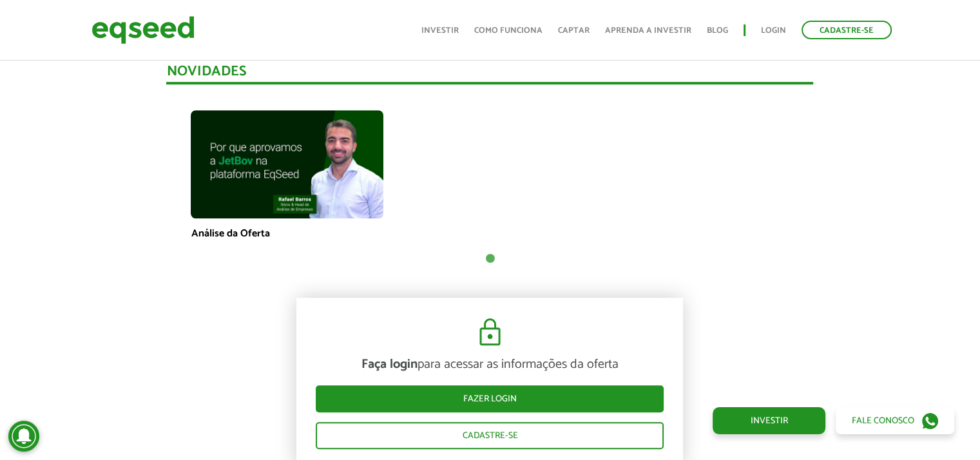 The width and height of the screenshot is (980, 460). What do you see at coordinates (895, 421) in the screenshot?
I see `a: Fale conosco` at bounding box center [895, 421].